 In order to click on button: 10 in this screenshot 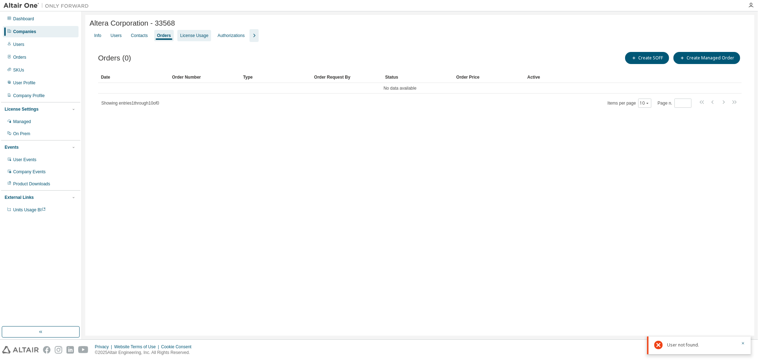, I will do `click(645, 103)`.